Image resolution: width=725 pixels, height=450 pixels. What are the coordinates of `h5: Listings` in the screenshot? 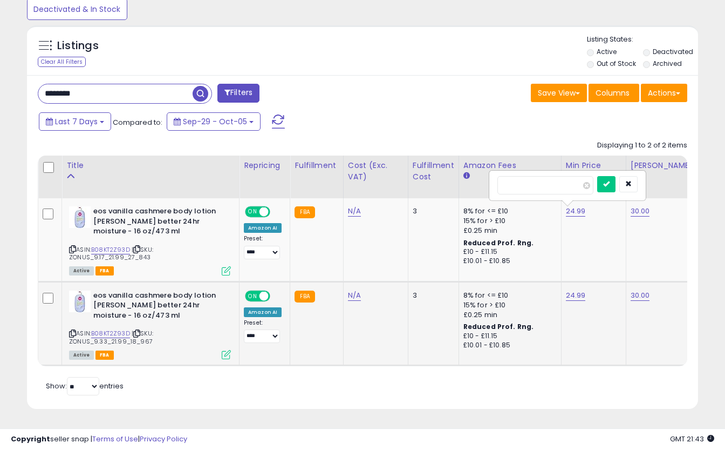 It's located at (78, 46).